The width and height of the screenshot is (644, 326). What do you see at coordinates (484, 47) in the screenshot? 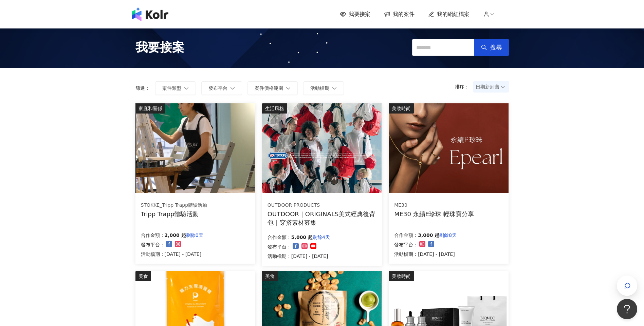
I see `span: search` at bounding box center [484, 47].